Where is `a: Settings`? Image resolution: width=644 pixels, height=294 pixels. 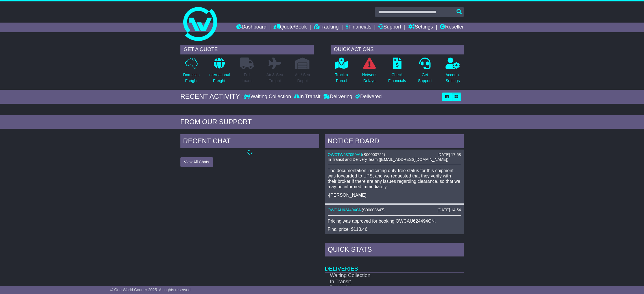 a: Settings is located at coordinates (421, 27).